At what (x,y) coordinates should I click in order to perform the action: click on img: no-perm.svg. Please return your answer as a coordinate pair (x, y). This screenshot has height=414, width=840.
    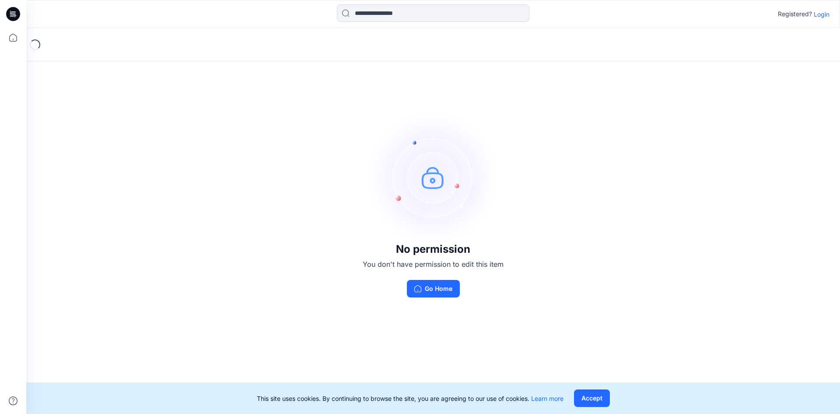
    Looking at the image, I should click on (433, 177).